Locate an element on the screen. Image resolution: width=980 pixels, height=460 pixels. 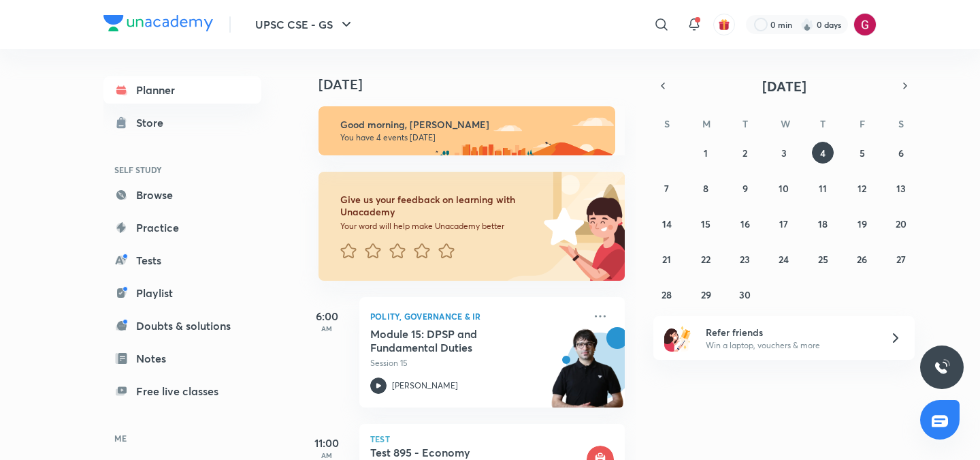
button: September 28, 2025 is located at coordinates (667, 294).